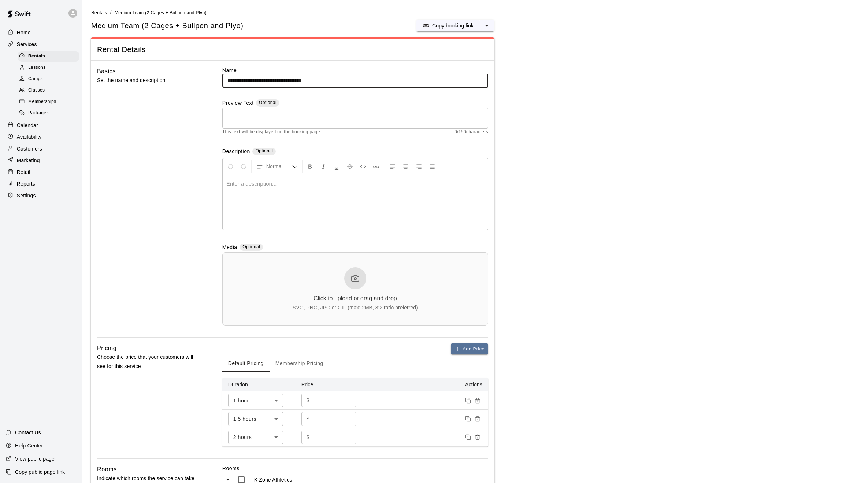 This screenshot has width=868, height=483. I want to click on span: Packages, so click(38, 113).